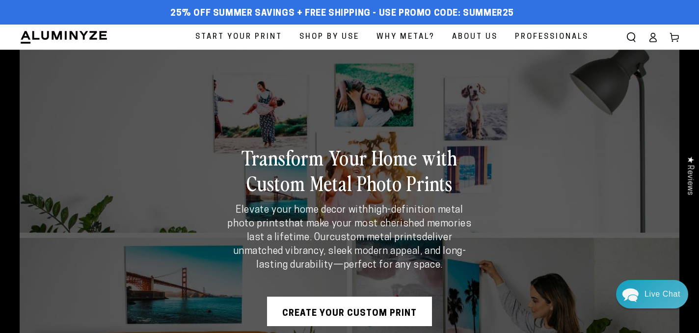 The width and height of the screenshot is (699, 333). What do you see at coordinates (551, 37) in the screenshot?
I see `a: Professionals` at bounding box center [551, 37].